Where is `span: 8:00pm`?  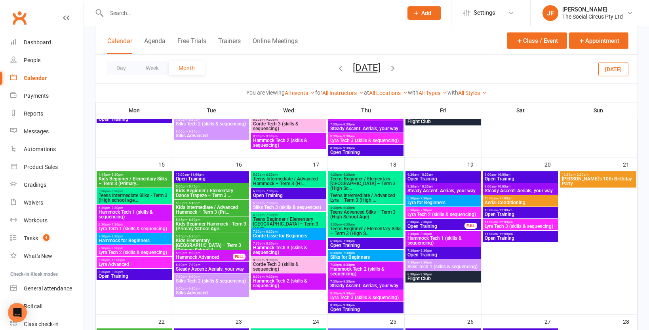
span: 8:00pm is located at coordinates (212, 132).